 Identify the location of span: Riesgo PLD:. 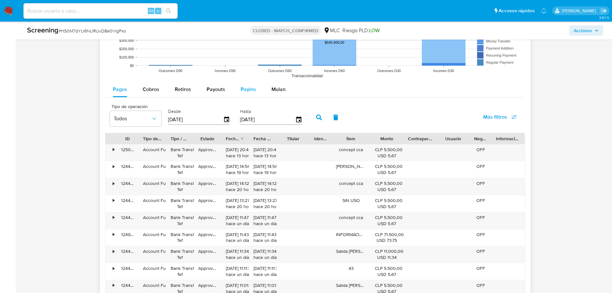
(361, 31).